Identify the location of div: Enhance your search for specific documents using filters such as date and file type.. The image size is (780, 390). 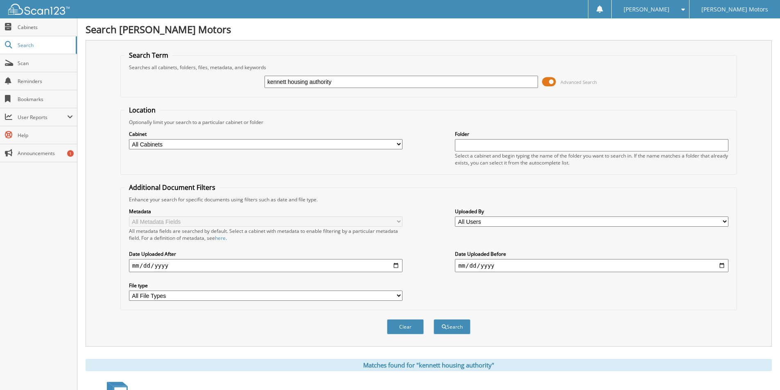
(429, 199).